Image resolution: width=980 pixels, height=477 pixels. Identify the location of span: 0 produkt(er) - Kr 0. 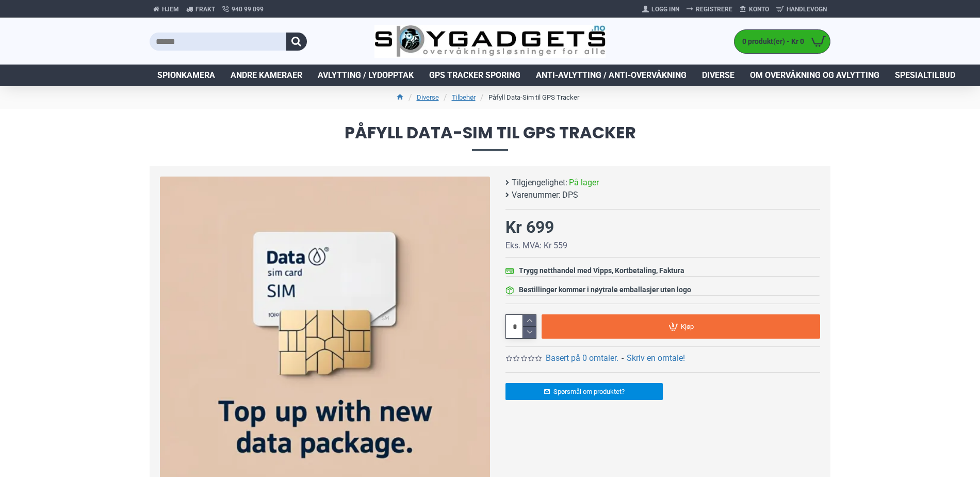
(771, 41).